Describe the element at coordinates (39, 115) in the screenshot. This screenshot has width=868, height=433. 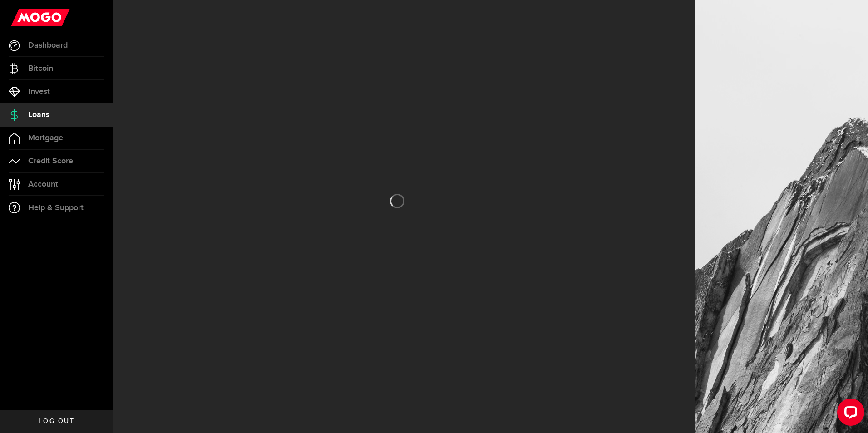
I see `span: Loans` at that location.